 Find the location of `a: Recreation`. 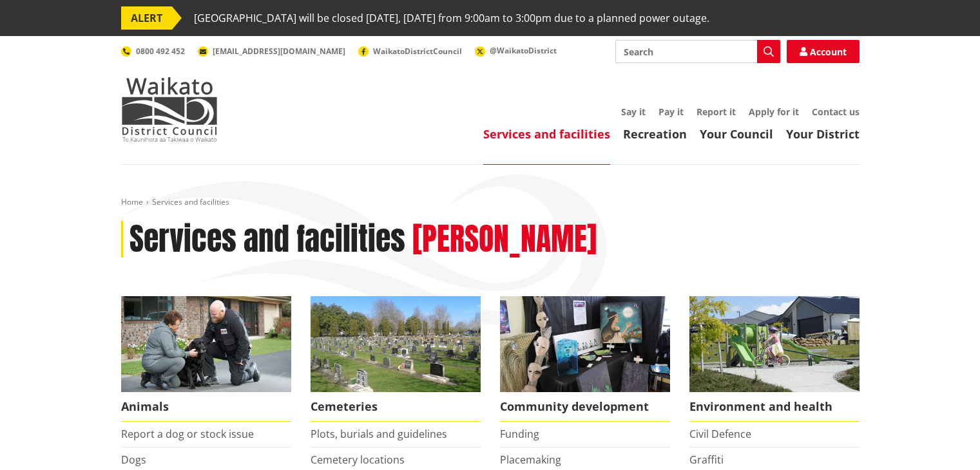

a: Recreation is located at coordinates (654, 134).